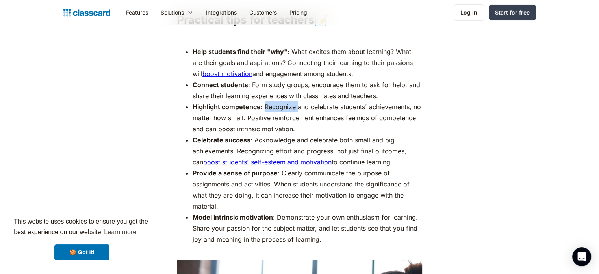 This screenshot has height=274, width=599. I want to click on a: learn more about cookies, so click(120, 232).